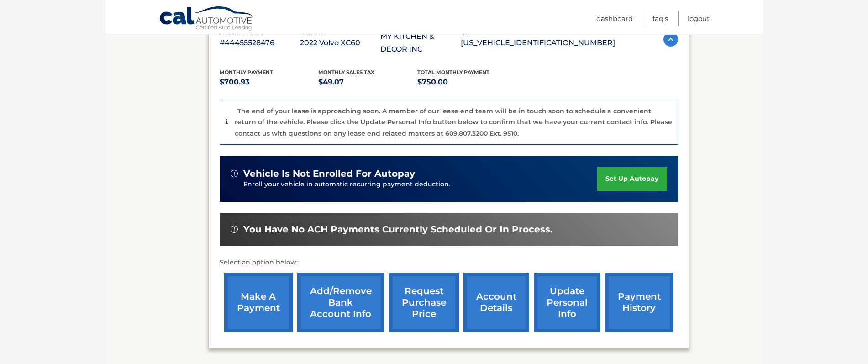 Image resolution: width=868 pixels, height=364 pixels. What do you see at coordinates (258, 302) in the screenshot?
I see `a: make a payment` at bounding box center [258, 302].